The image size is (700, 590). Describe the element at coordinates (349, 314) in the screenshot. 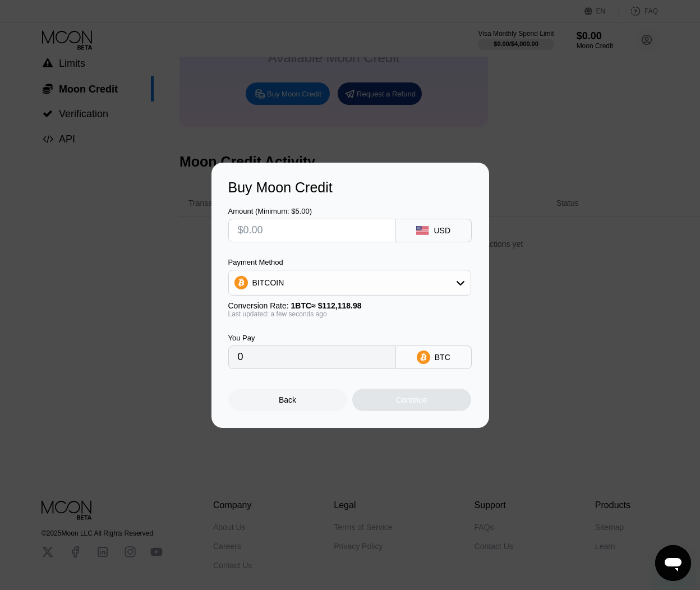

I see `div: Last updated: a few seconds ago` at that location.